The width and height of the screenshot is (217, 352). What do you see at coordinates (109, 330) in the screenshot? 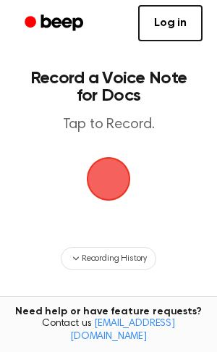
I see `span: Contact us` at bounding box center [109, 330].